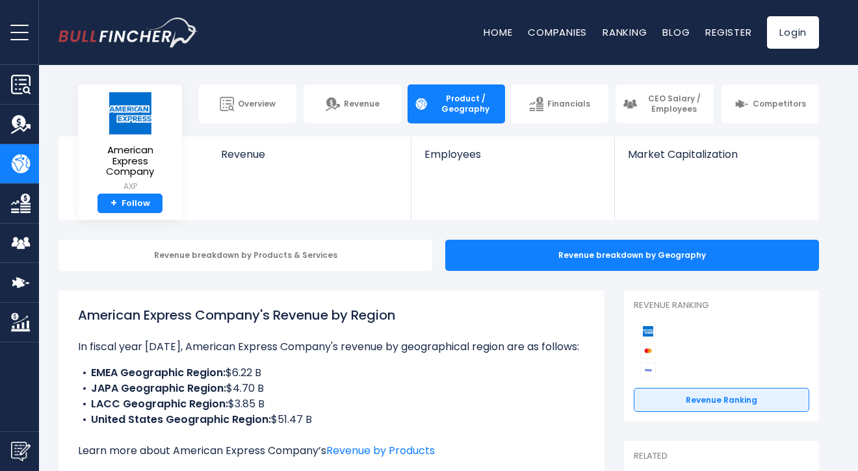  What do you see at coordinates (512, 159) in the screenshot?
I see `a: Employees` at bounding box center [512, 159].